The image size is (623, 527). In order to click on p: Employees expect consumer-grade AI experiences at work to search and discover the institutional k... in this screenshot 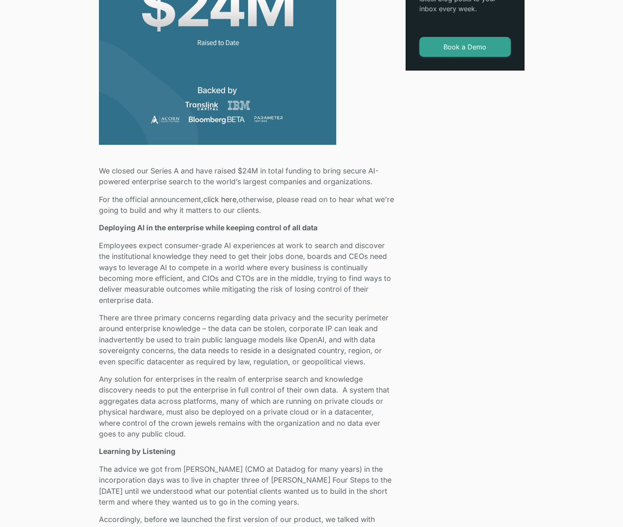, I will do `click(247, 273)`.